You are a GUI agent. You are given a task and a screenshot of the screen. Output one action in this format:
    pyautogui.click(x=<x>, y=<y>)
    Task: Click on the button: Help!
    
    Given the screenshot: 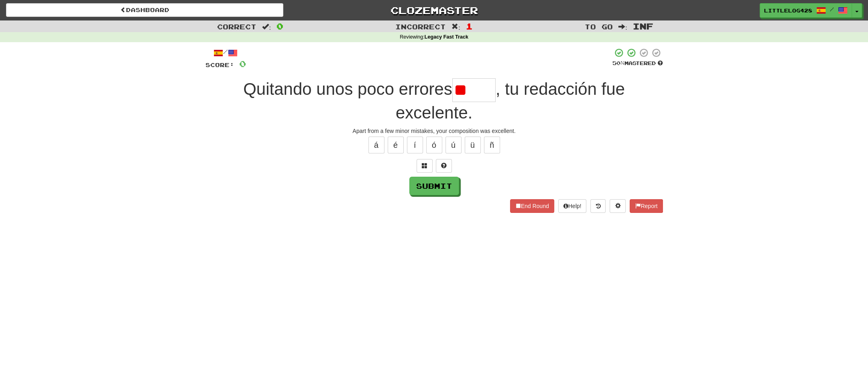 What is the action you would take?
    pyautogui.click(x=572, y=206)
    